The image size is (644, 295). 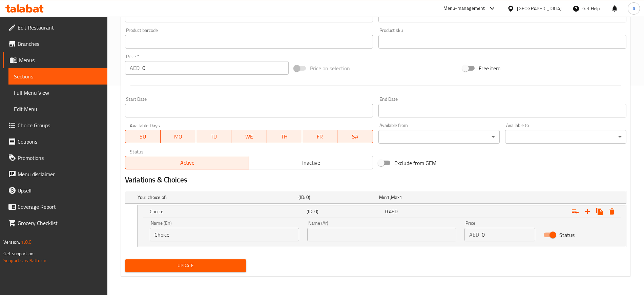 I want to click on span: WE, so click(x=249, y=137).